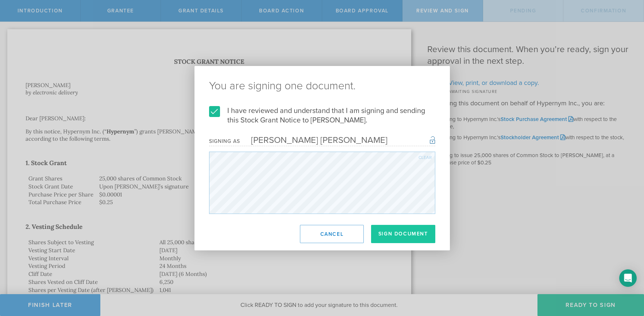 The height and width of the screenshot is (316, 644). I want to click on button: Sign Document, so click(403, 234).